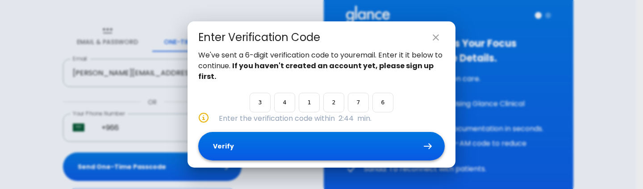 This screenshot has height=189, width=643. I want to click on div: Enter Verification Code, so click(259, 38).